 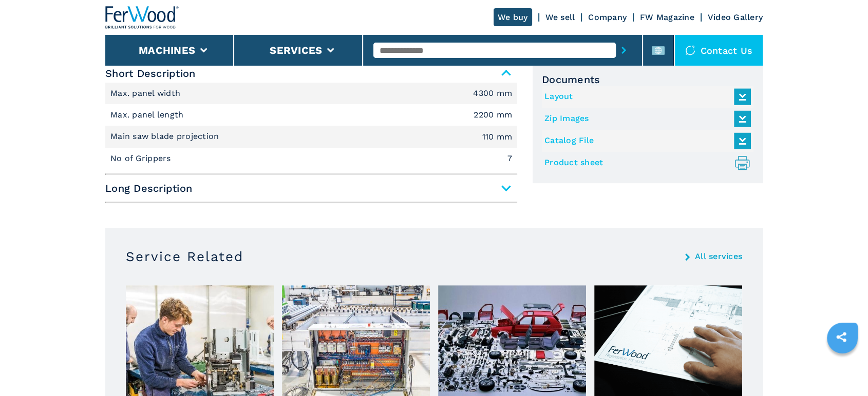 What do you see at coordinates (497, 137) in the screenshot?
I see `em: 110 mm` at bounding box center [497, 137].